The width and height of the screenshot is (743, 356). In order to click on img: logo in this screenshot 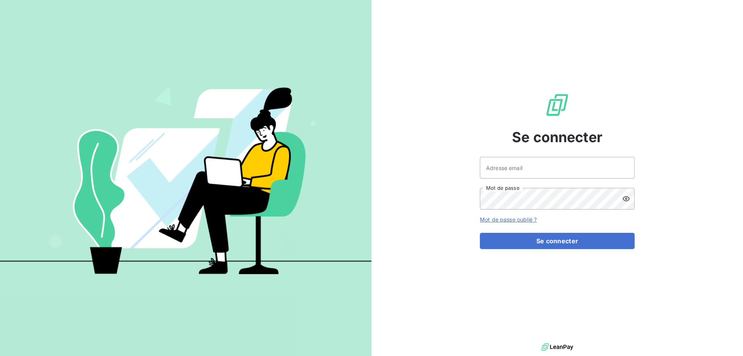, I will do `click(557, 347)`.